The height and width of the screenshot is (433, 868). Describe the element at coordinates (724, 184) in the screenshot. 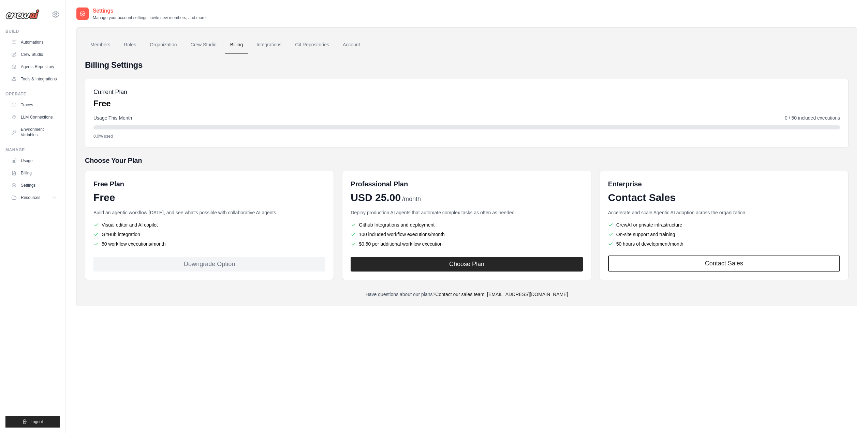

I see `h6: Enterprise` at that location.